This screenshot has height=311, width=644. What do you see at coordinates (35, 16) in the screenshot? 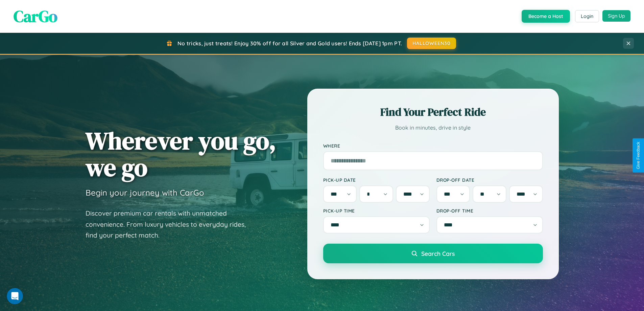
I see `span: CarGo` at bounding box center [35, 16].